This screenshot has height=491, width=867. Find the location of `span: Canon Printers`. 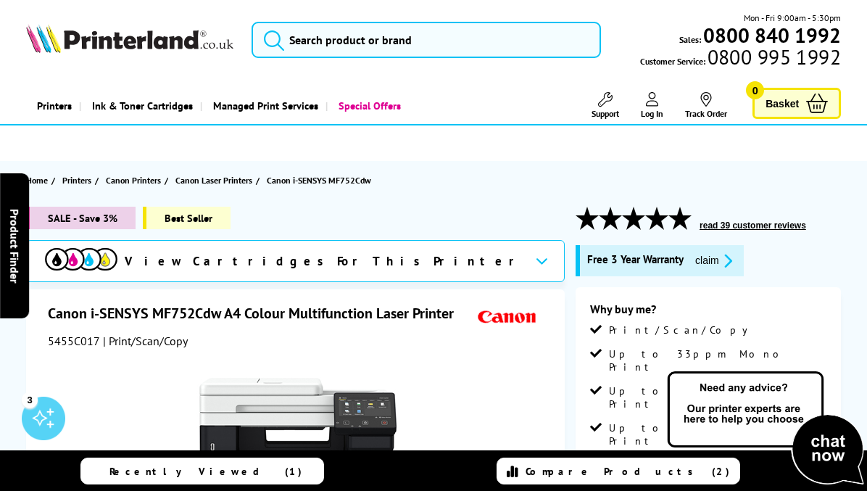

span: Canon Printers is located at coordinates (133, 180).